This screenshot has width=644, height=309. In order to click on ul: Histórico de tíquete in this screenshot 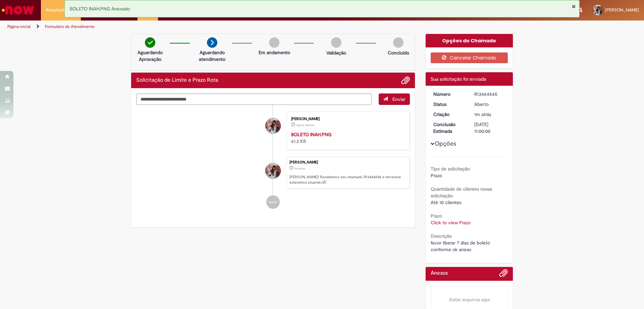, I will do `click(273, 161)`.